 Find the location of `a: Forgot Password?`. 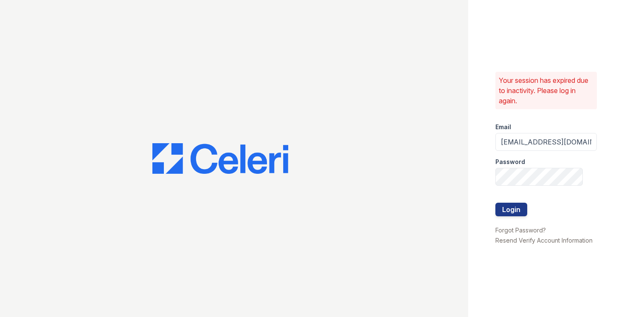

a: Forgot Password? is located at coordinates (520, 230).